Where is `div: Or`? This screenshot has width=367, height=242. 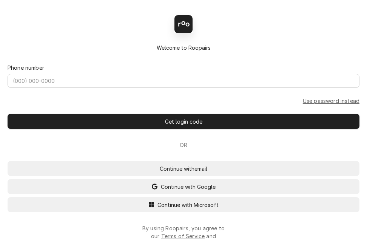
div: Or is located at coordinates (183, 145).